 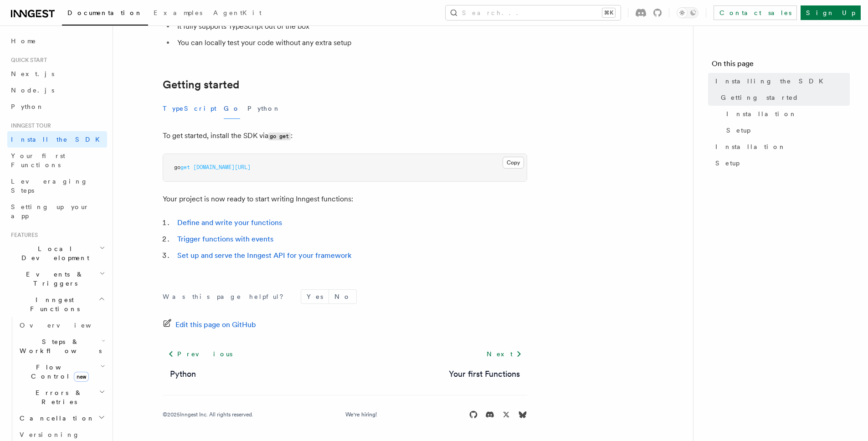 What do you see at coordinates (27, 107) in the screenshot?
I see `span: Python` at bounding box center [27, 107].